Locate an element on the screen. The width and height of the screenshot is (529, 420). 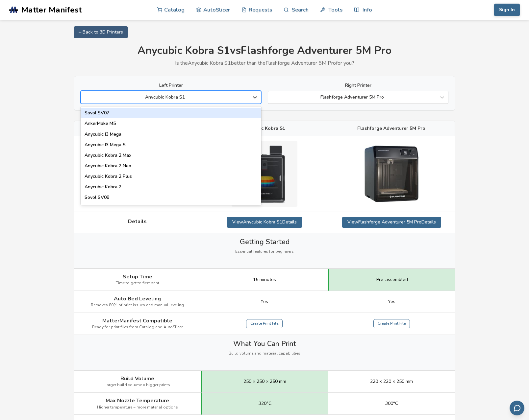
div: Anycubic Kobra 2 Plus is located at coordinates (170, 177).